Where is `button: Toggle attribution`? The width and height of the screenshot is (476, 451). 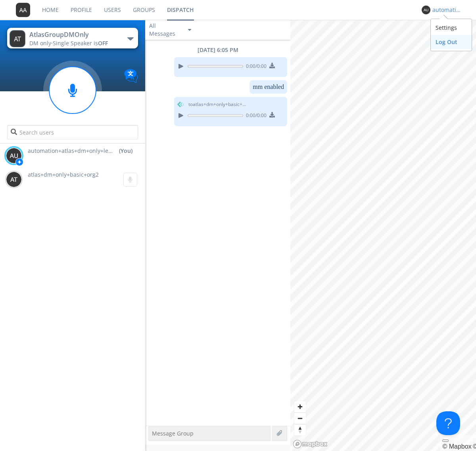
button: Toggle attribution is located at coordinates (446, 441).